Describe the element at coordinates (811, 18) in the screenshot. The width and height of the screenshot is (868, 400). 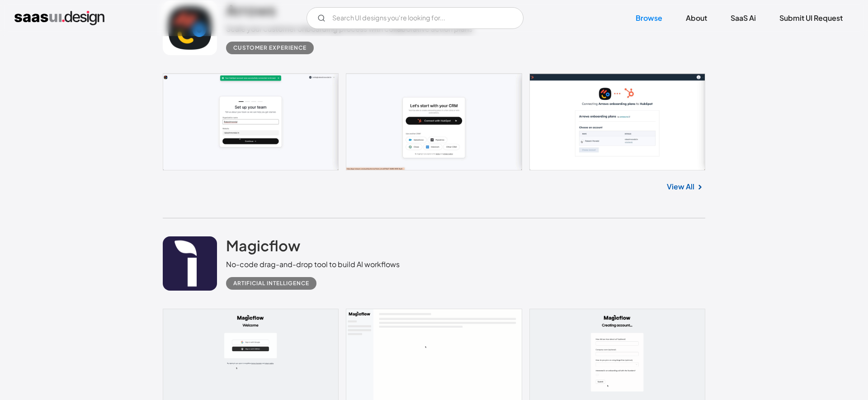
I see `a: Submit UI Request` at that location.